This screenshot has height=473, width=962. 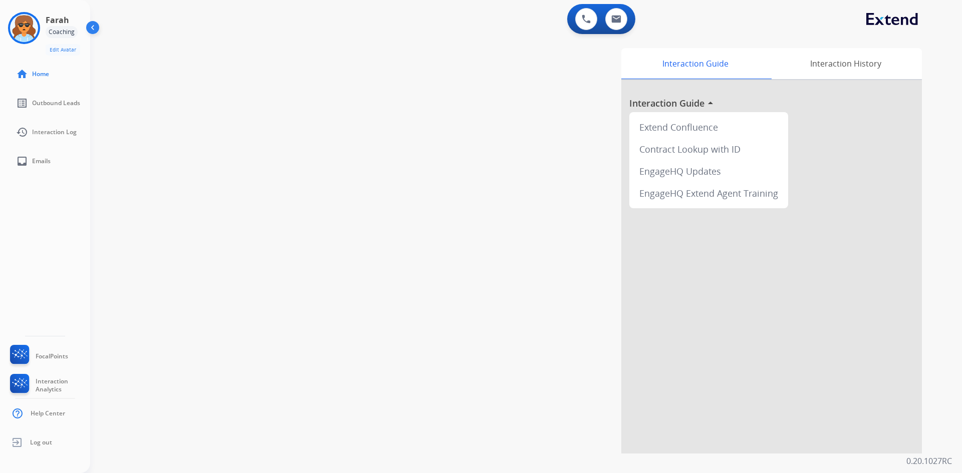 I want to click on span: Help Center, so click(x=48, y=414).